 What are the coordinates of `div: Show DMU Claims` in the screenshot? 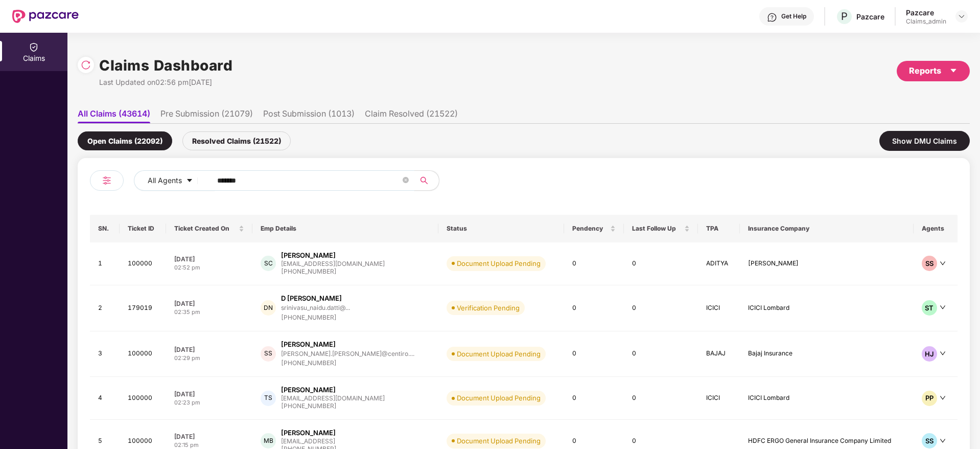 It's located at (924, 141).